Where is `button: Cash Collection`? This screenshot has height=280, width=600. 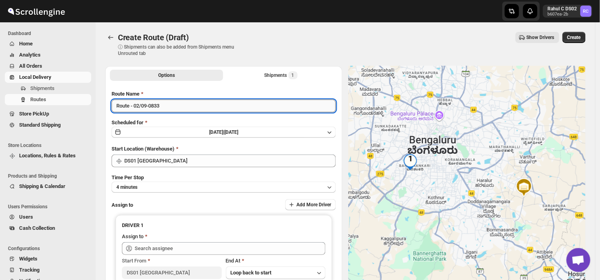 button: Cash Collection is located at coordinates (48, 228).